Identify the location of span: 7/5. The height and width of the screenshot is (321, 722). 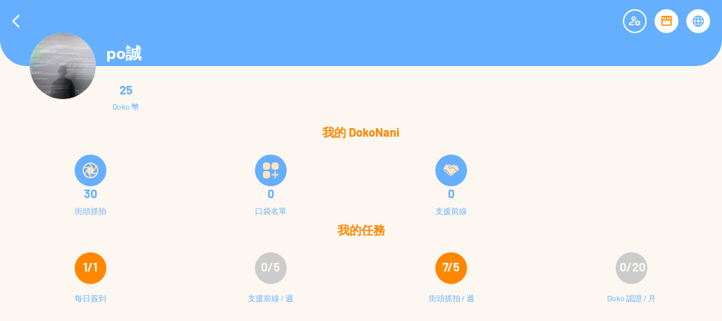
(451, 267).